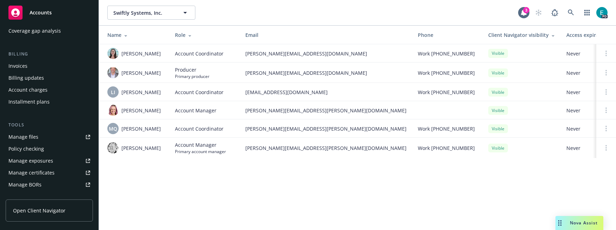  Describe the element at coordinates (135, 35) in the screenshot. I see `div: Name` at that location.